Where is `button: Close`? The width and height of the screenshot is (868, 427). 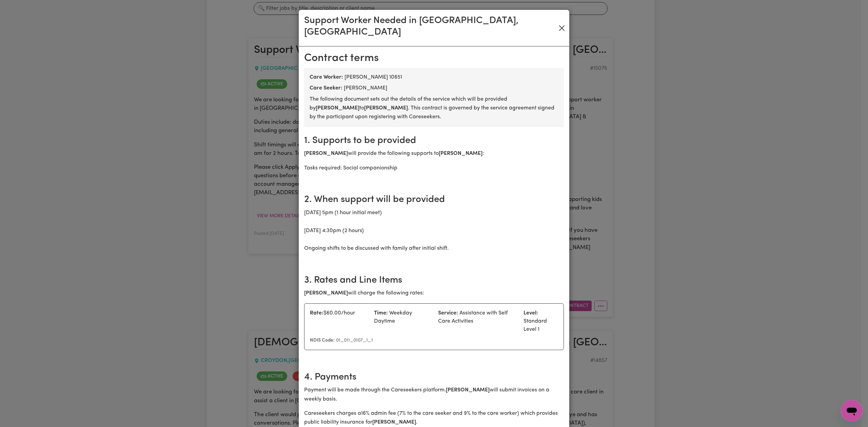 button: Close is located at coordinates (562, 28).